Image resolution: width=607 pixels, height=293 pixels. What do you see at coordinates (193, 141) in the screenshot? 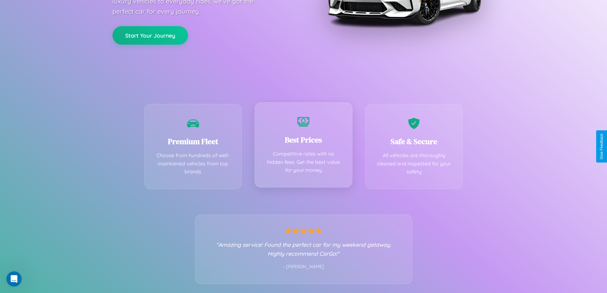
I see `h3: Premium Fleet` at bounding box center [193, 141].